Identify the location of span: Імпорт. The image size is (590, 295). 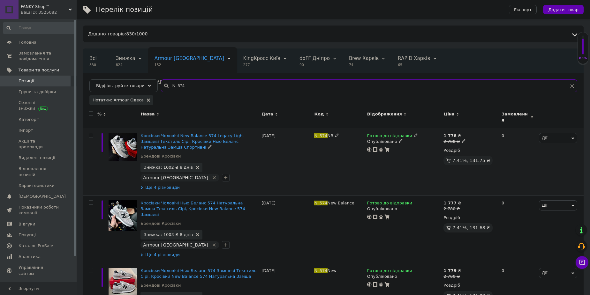
(26, 131).